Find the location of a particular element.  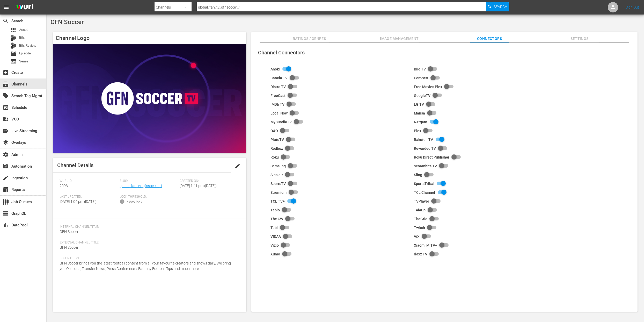

div: Free Movies Plex is located at coordinates (428, 87).